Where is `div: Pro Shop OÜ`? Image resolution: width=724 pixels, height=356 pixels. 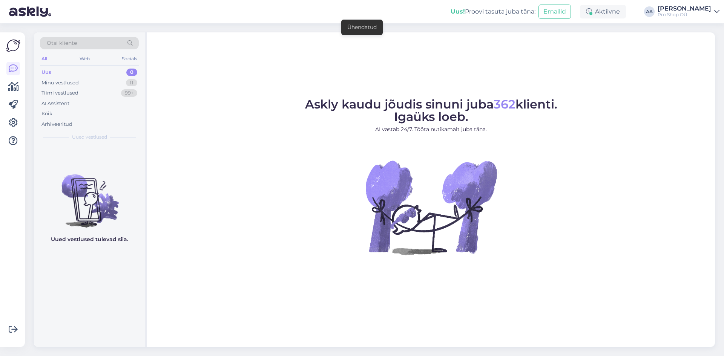 div: Pro Shop OÜ is located at coordinates (685, 15).